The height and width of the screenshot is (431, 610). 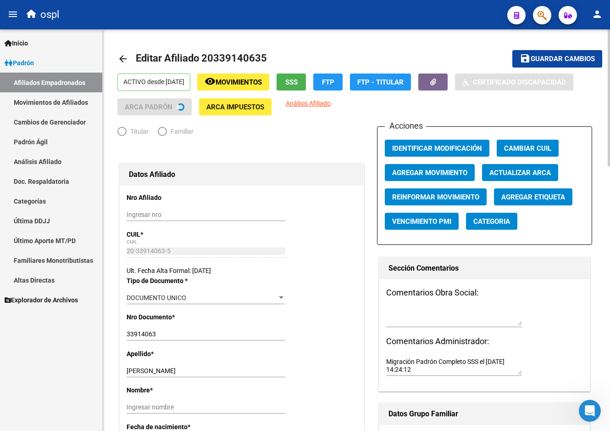 I want to click on span: Padrón, so click(x=19, y=63).